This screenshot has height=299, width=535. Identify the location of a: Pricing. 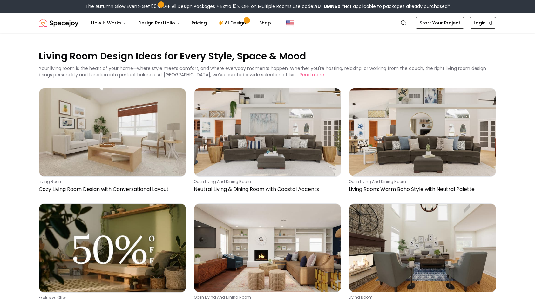
(199, 23).